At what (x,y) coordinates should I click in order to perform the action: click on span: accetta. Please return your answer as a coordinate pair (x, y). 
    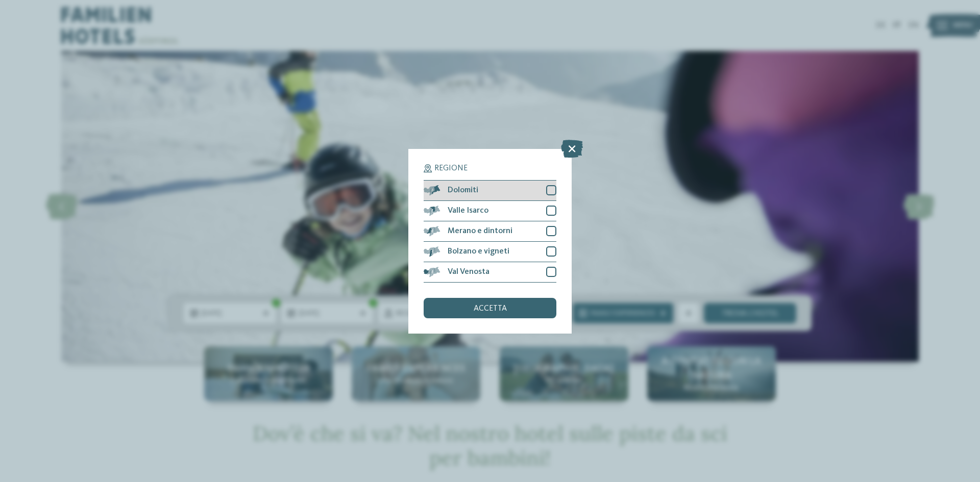
    Looking at the image, I should click on (490, 308).